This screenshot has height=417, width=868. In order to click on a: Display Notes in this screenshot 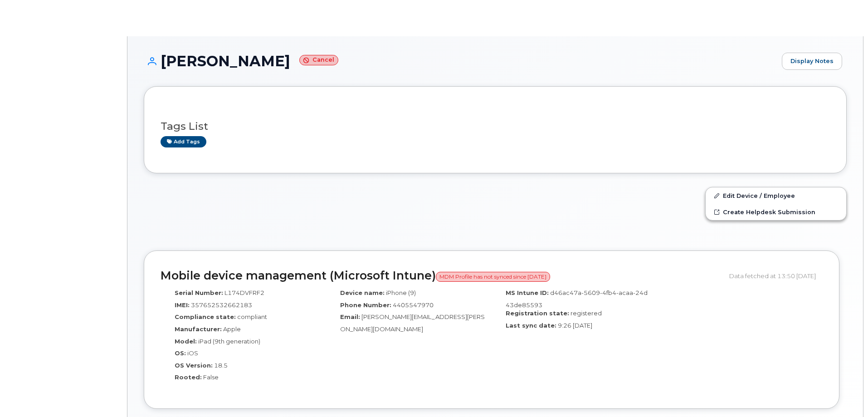, I will do `click(812, 61)`.